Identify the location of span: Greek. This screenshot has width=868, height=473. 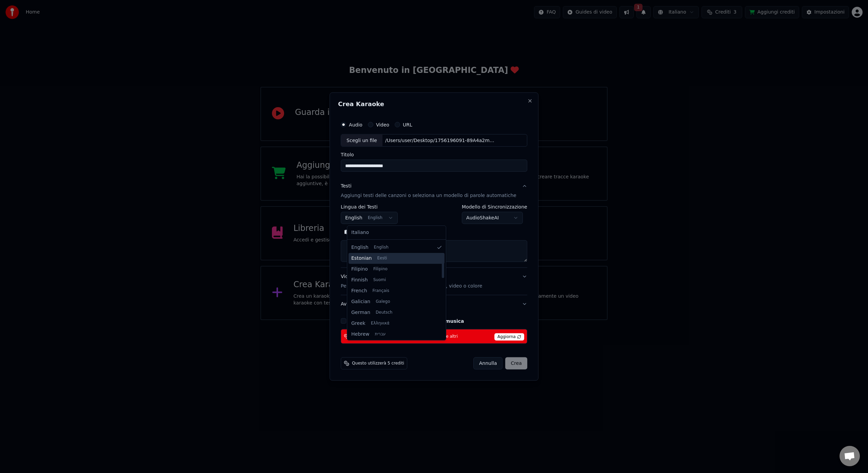
(358, 323).